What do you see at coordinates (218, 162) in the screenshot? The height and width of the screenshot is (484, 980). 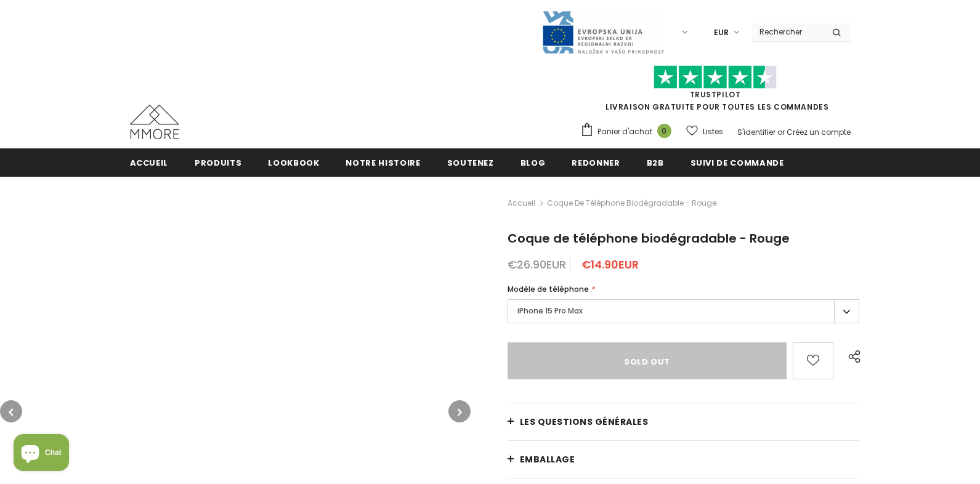 I see `span: Produits` at bounding box center [218, 162].